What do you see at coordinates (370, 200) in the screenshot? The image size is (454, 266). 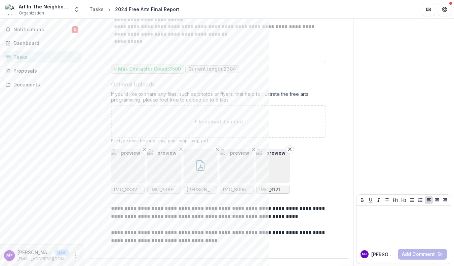 I see `button: Underline` at bounding box center [370, 200].